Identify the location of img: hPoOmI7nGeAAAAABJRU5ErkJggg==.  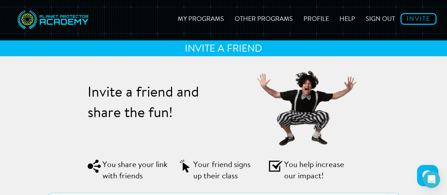
(276, 166).